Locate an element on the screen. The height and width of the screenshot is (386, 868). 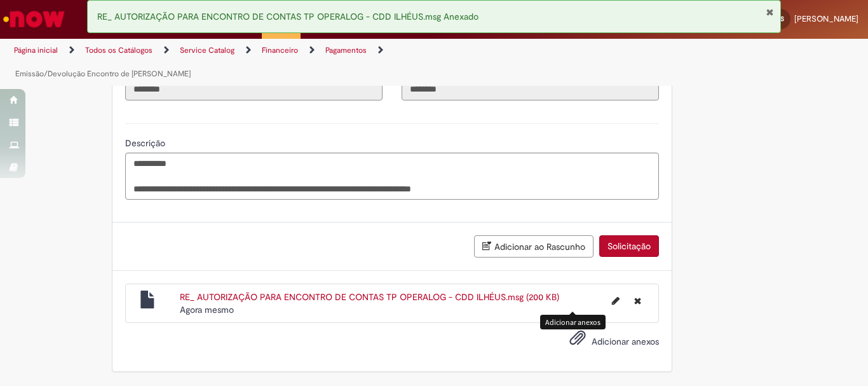
a: Página inicial is located at coordinates (36, 50).